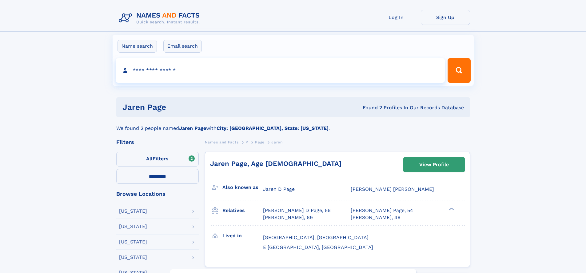  Describe the element at coordinates (279, 189) in the screenshot. I see `span: Jaren D Page` at that location.